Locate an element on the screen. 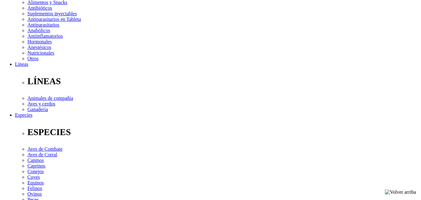 Image resolution: width=421 pixels, height=200 pixels. a: Aves de Combate is located at coordinates (45, 149).